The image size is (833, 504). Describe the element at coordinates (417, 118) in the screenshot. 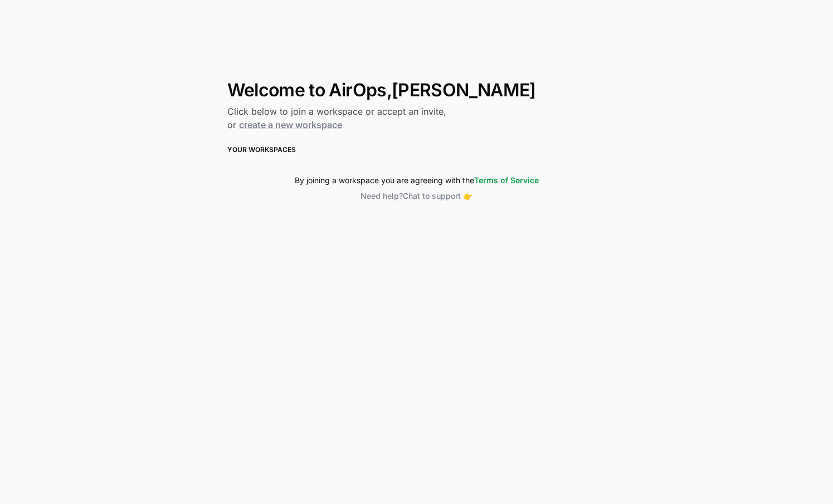

I see `h2: Click below to join a workspace or accept an invite, or` at that location.